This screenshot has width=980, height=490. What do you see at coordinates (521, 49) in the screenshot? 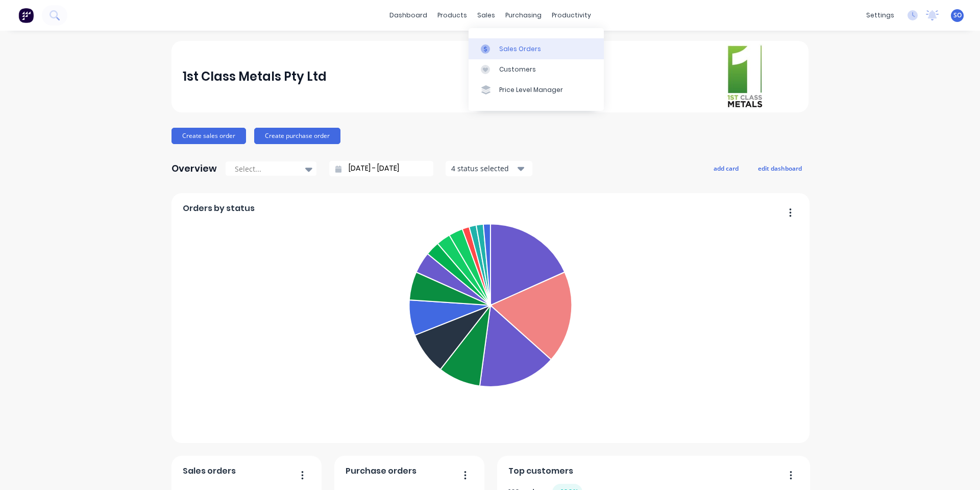
I see `div: Sales Orders` at bounding box center [521, 49].